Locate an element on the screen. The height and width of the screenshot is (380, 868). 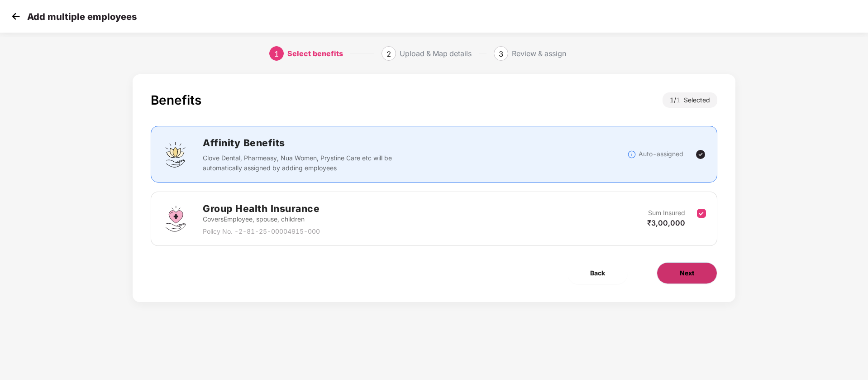
p: Auto-assigned is located at coordinates (661, 154).